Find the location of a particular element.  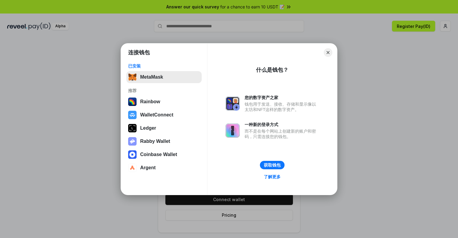

div: Argent is located at coordinates (148, 168).